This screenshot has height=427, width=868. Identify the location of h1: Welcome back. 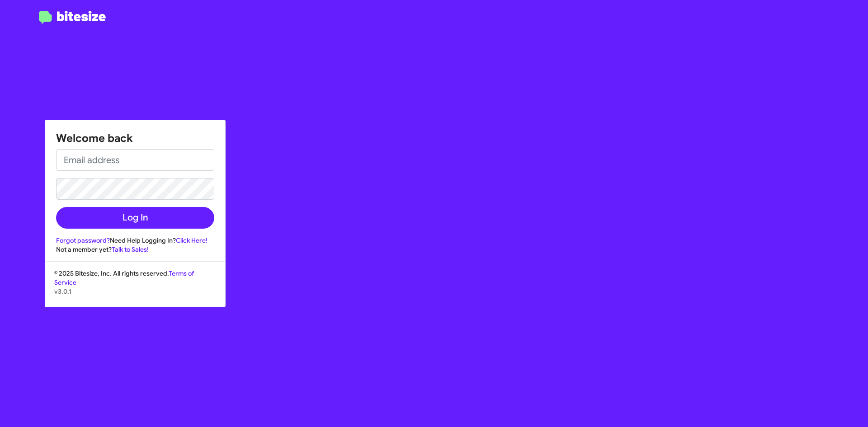
(136, 138).